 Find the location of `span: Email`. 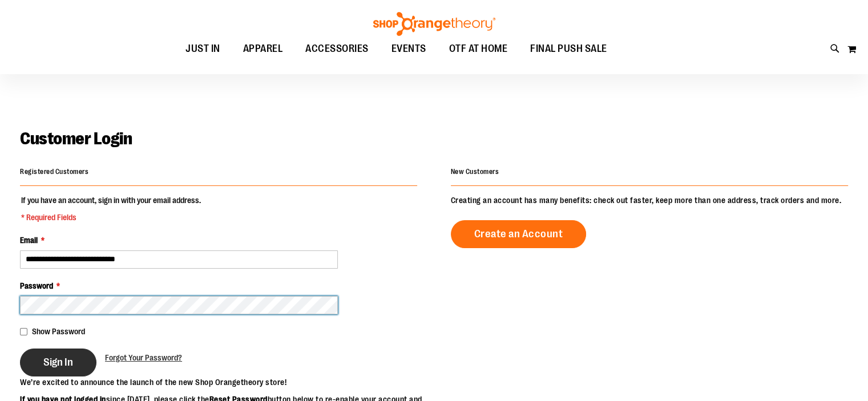

span: Email is located at coordinates (29, 240).